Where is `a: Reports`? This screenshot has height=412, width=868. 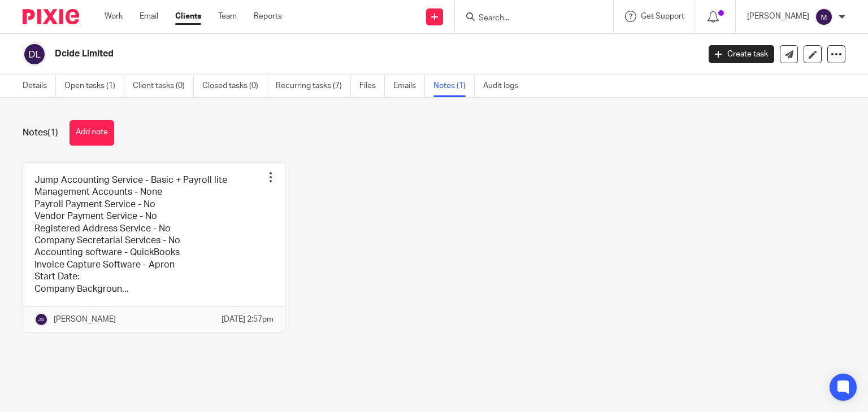
a: Reports is located at coordinates (268, 16).